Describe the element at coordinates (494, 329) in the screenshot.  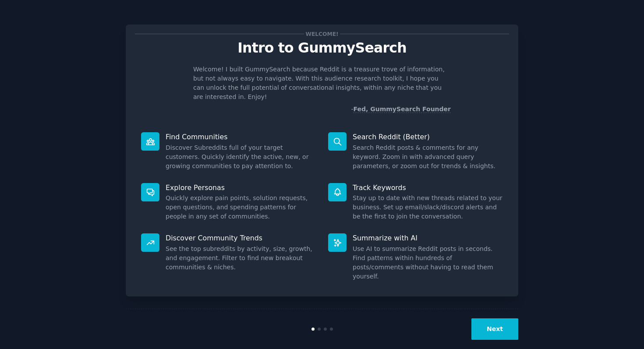
I see `button: Next` at that location.